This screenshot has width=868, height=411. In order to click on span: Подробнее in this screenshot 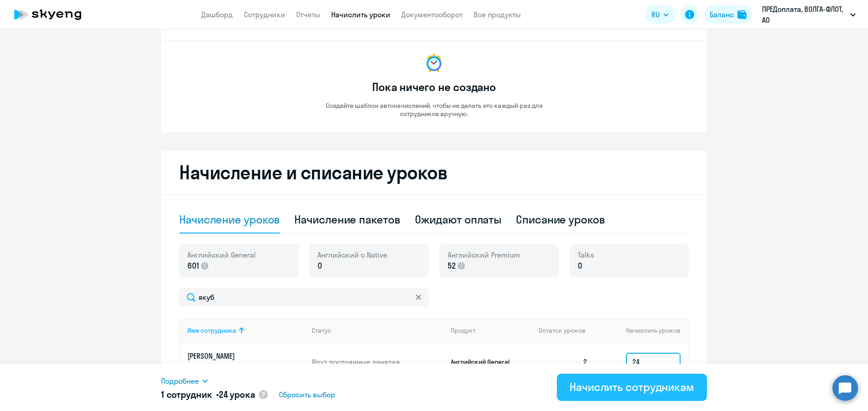, I will do `click(180, 381)`.